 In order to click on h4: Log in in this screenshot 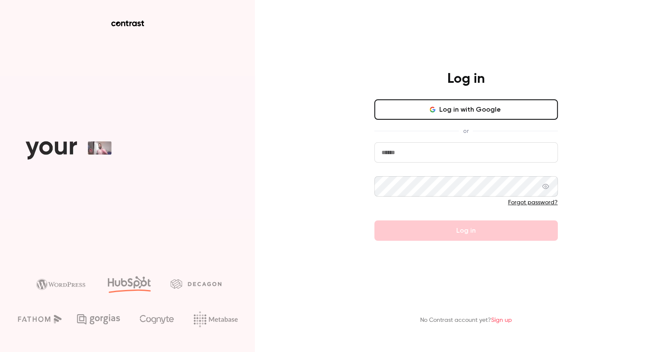, I will do `click(466, 79)`.